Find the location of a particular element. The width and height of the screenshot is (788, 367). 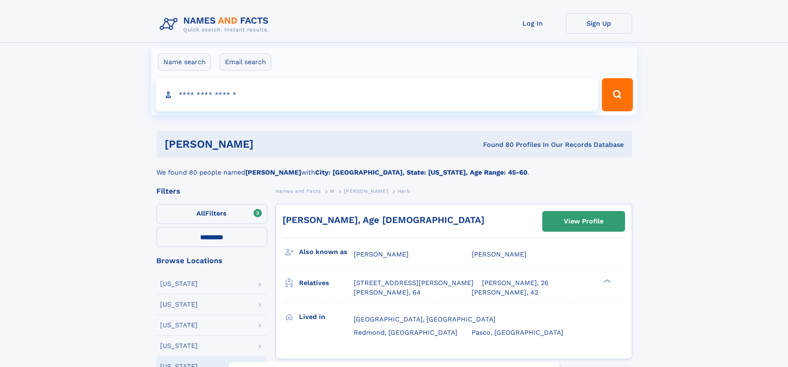

div: View Profile is located at coordinates (584, 221).